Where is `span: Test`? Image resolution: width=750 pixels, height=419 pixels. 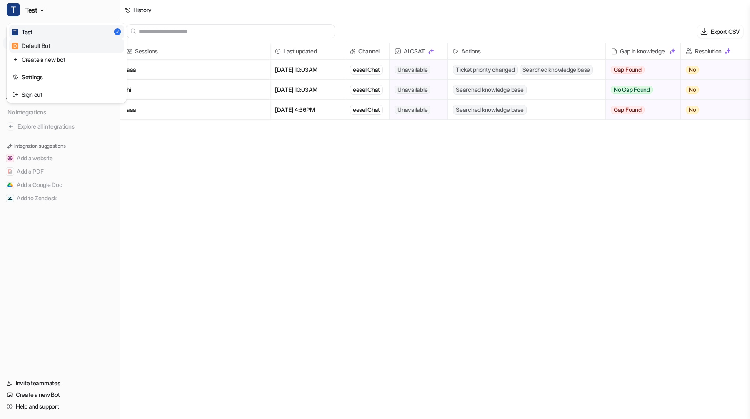
span: Test is located at coordinates (31, 10).